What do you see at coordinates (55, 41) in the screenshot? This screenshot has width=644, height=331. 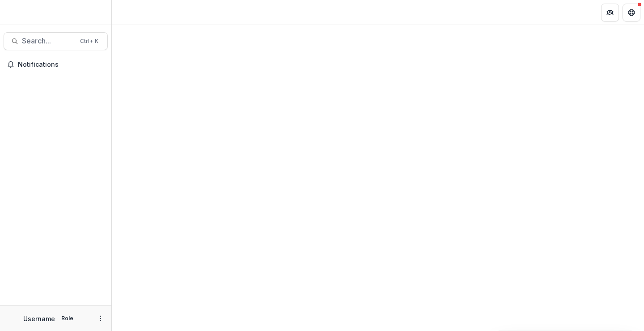 I see `button: Search...` at bounding box center [55, 41].